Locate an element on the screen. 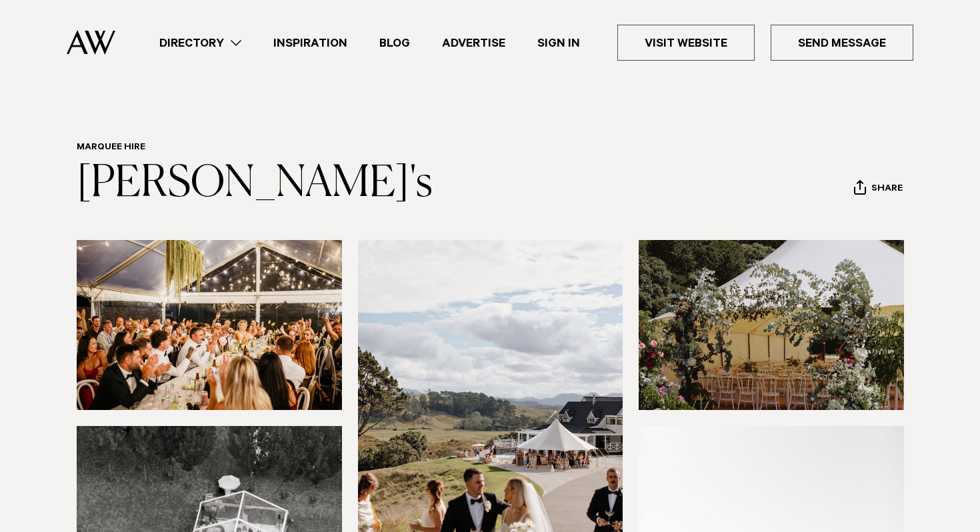  img: Auckland Weddings Logo is located at coordinates (91, 42).